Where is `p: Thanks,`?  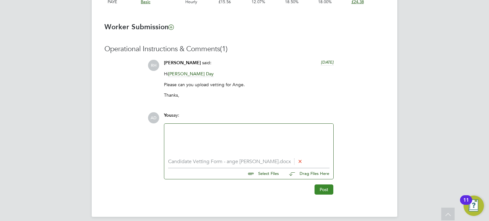
p: Thanks, is located at coordinates (249, 95).